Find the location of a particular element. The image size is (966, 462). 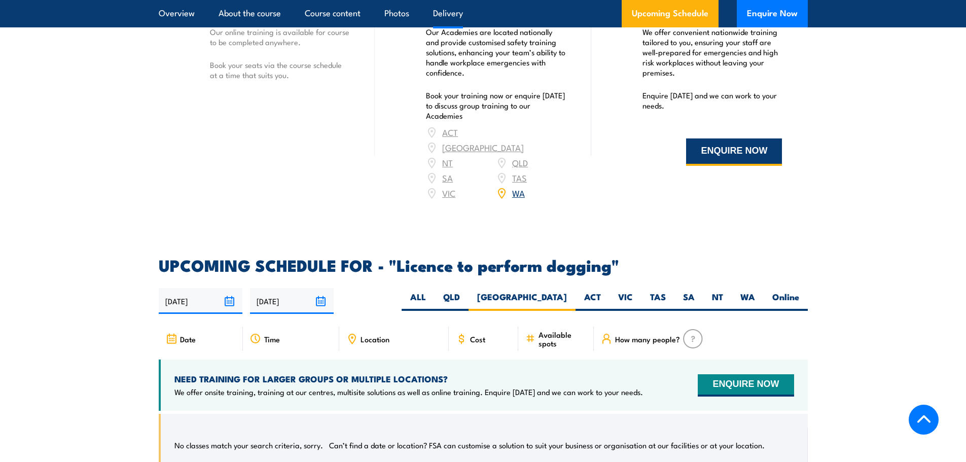

p: No classes match your search criteria, sorry. is located at coordinates (248, 445).